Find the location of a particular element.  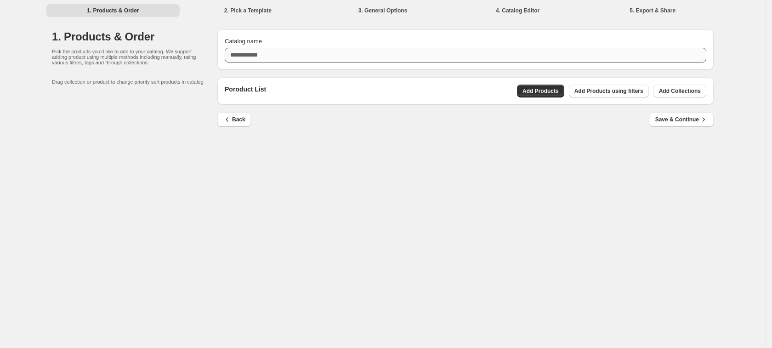

span: Add Products using filters is located at coordinates (609, 91).